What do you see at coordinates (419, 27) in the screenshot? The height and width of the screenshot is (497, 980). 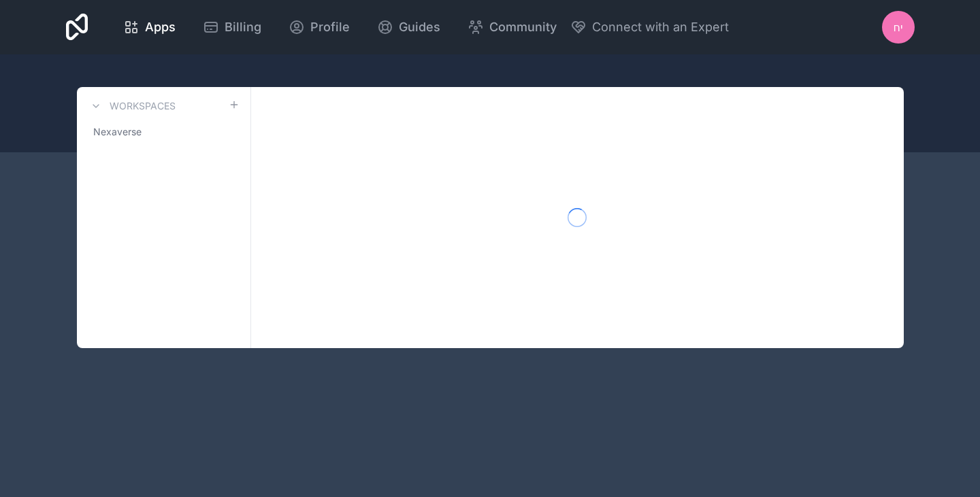 I see `span: Guides` at bounding box center [419, 27].